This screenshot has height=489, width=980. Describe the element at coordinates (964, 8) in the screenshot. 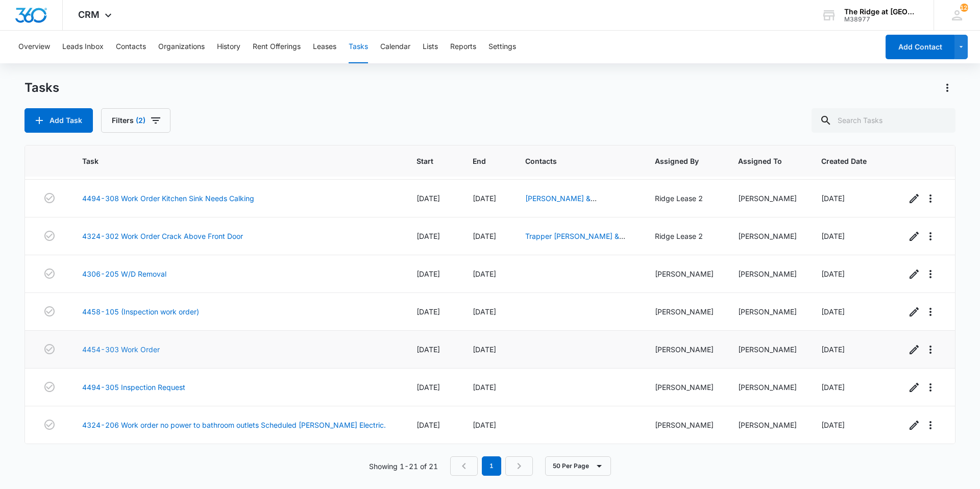

I see `span: 125` at that location.